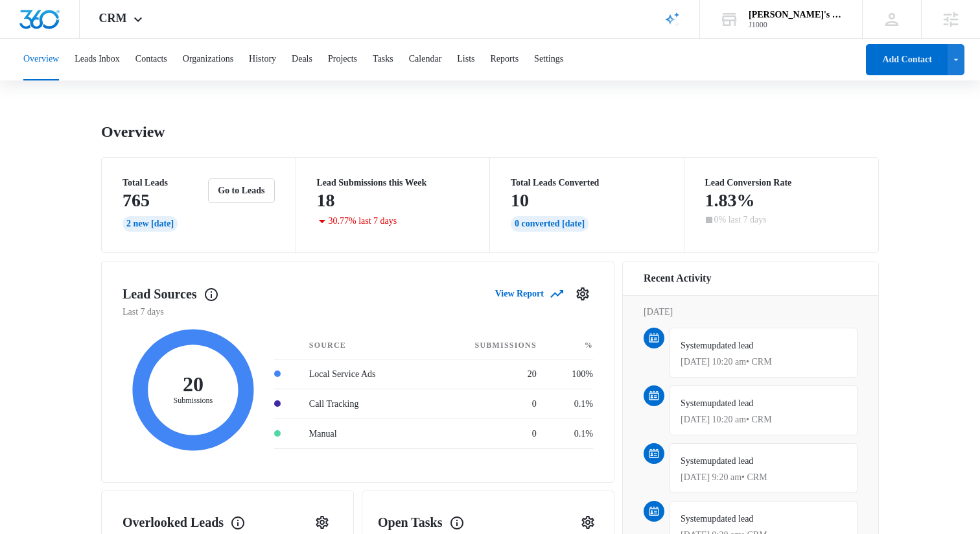 This screenshot has width=980, height=534. I want to click on p: Lead Conversion Rate, so click(782, 183).